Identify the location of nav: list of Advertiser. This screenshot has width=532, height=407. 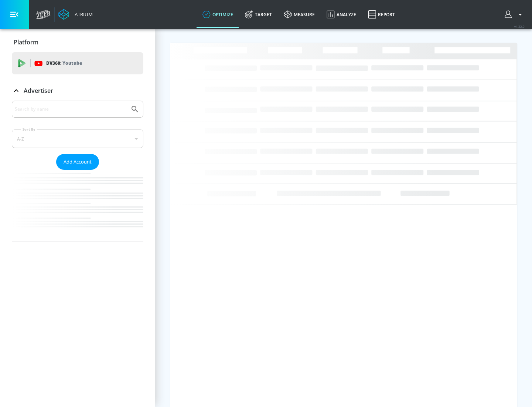
(77, 206).